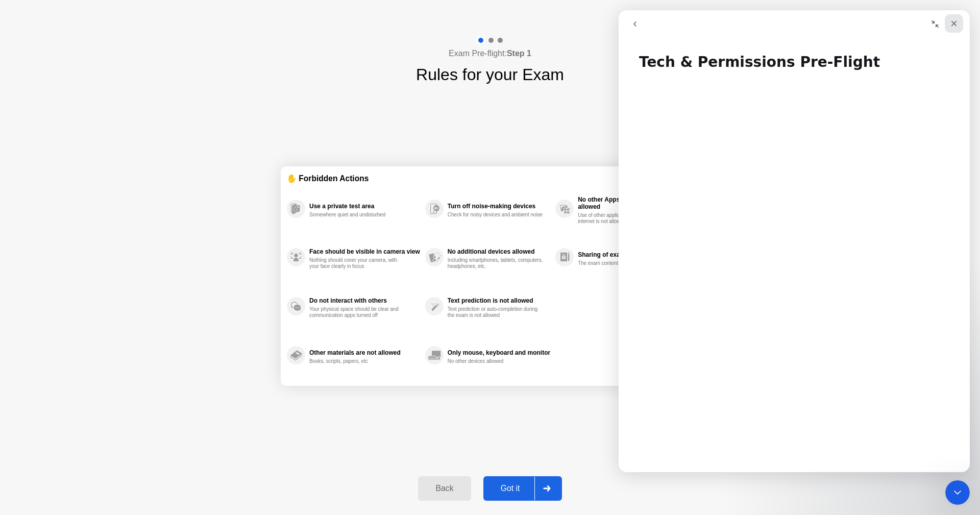 The height and width of the screenshot is (515, 980). What do you see at coordinates (357, 215) in the screenshot?
I see `div: Somewhere quiet and undisturbed` at bounding box center [357, 215].